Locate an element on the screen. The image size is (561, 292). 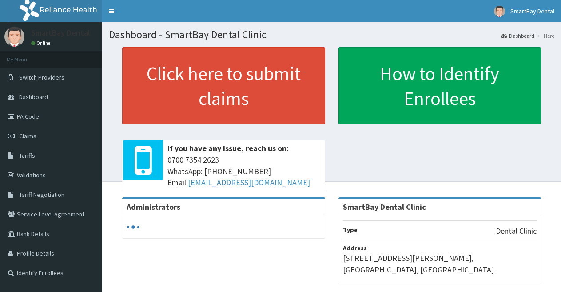
span: Switch Providers is located at coordinates (42, 77).